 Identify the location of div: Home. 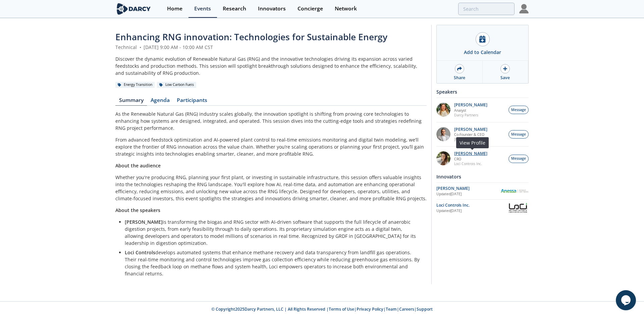
(175, 9).